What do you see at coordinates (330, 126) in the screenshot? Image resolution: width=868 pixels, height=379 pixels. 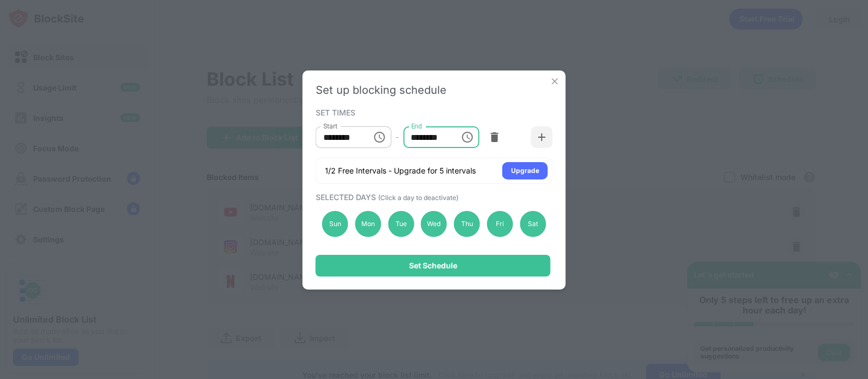 I see `label: Start` at bounding box center [330, 126].